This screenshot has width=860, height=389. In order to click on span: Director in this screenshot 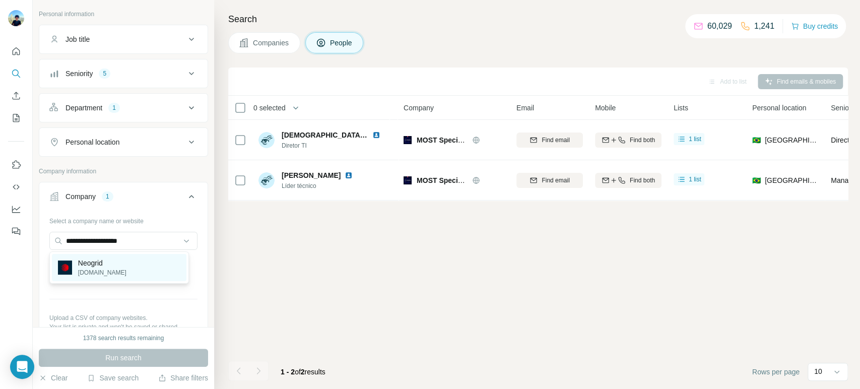, I will do `click(843, 140)`.